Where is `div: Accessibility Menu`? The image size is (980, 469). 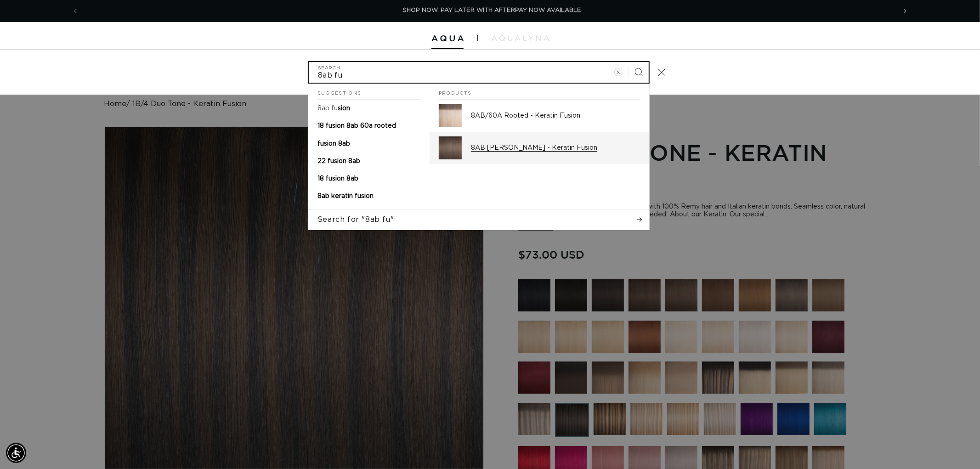
div: Accessibility Menu is located at coordinates (16, 454).